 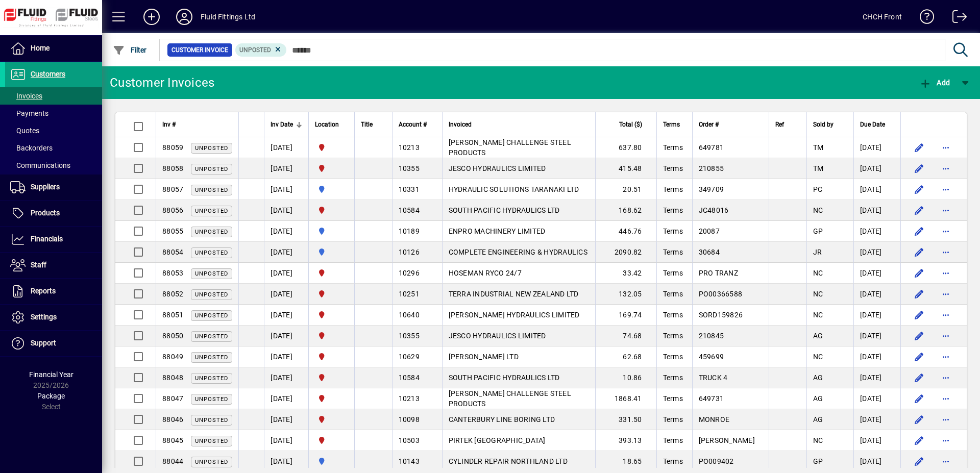 I want to click on td: 446.76, so click(x=626, y=231).